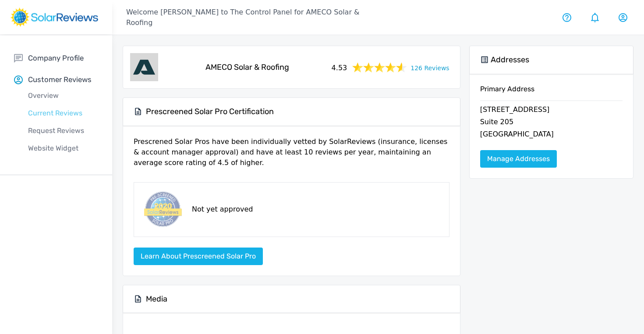 The height and width of the screenshot is (334, 644). I want to click on h5: Media, so click(156, 299).